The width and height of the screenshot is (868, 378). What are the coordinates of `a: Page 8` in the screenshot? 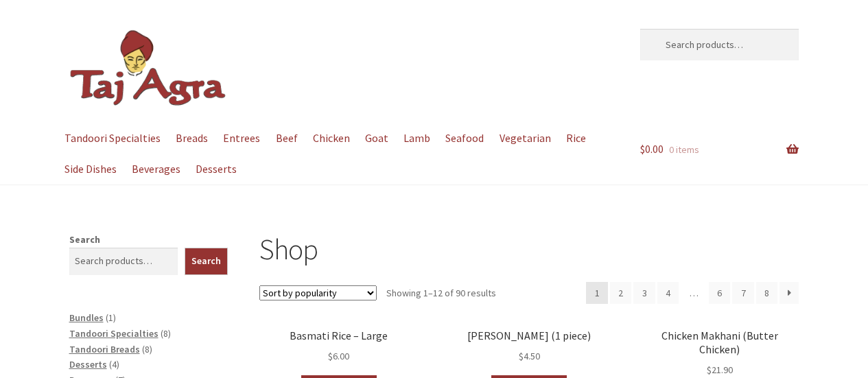 It's located at (767, 294).